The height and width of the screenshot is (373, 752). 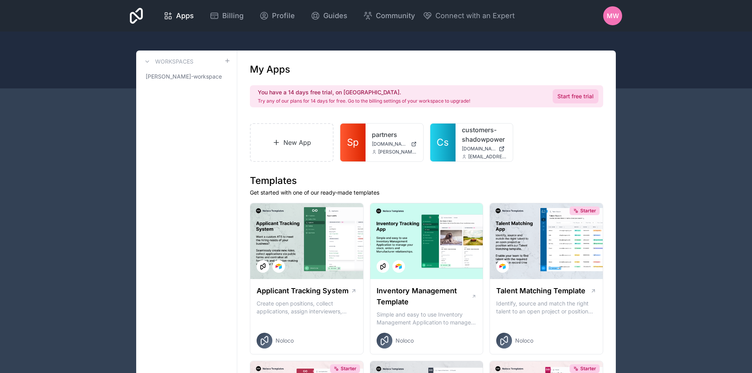 I want to click on h1: Templates, so click(x=426, y=181).